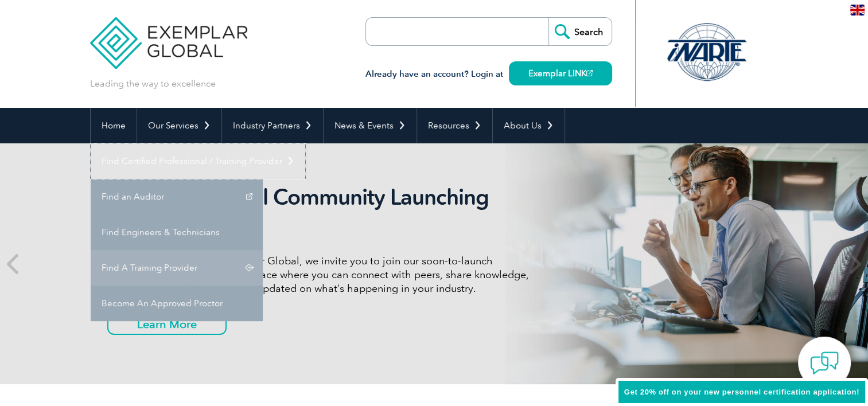 The image size is (868, 406). What do you see at coordinates (272, 126) in the screenshot?
I see `a: Industry Partners` at bounding box center [272, 126].